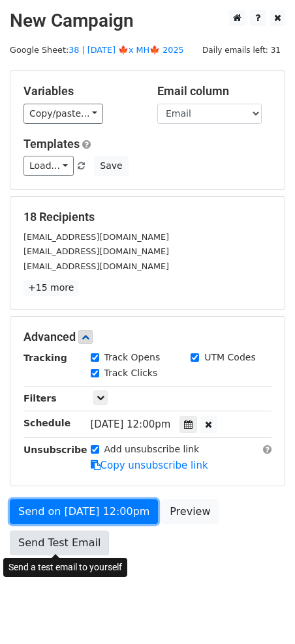 The image size is (295, 644). What do you see at coordinates (81, 91) in the screenshot?
I see `h5: Variables` at bounding box center [81, 91].